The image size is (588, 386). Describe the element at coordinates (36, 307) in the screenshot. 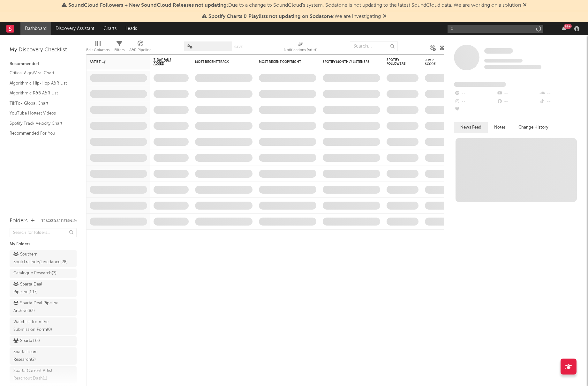

I see `div: Sparta Deal Pipeline Archive ( 83 )` at that location.